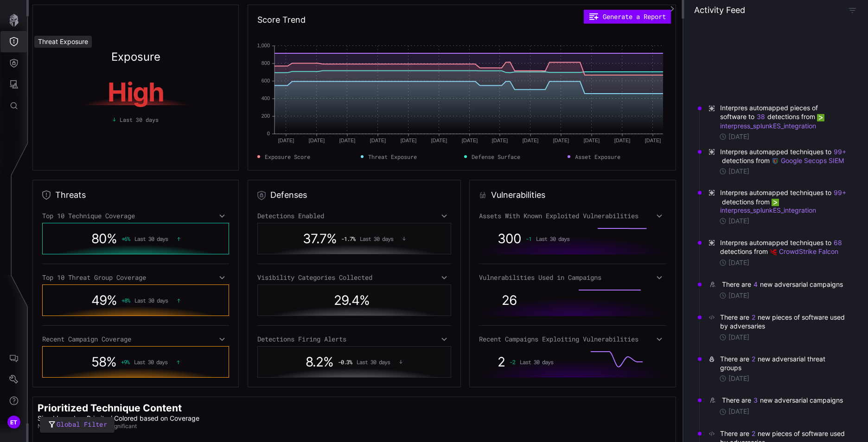 This screenshot has height=442, width=868. I want to click on div: Top 10 Threat Group Coverage, so click(135, 278).